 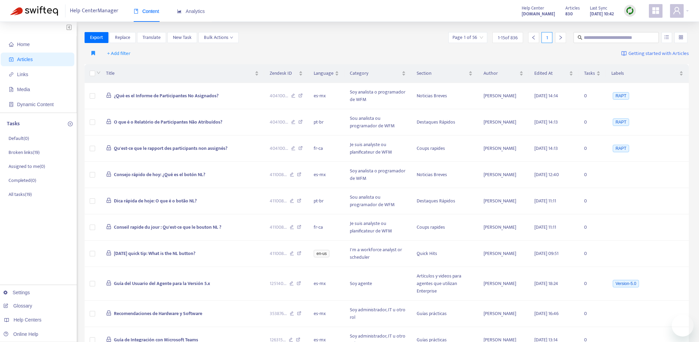 I want to click on span: Help Center Manager, so click(x=94, y=11).